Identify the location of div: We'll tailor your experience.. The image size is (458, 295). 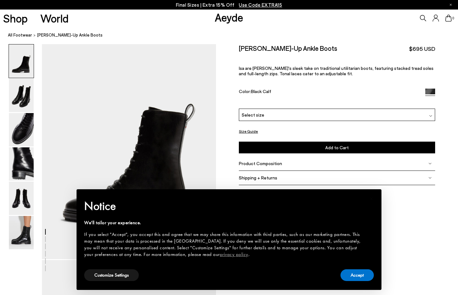
(224, 223).